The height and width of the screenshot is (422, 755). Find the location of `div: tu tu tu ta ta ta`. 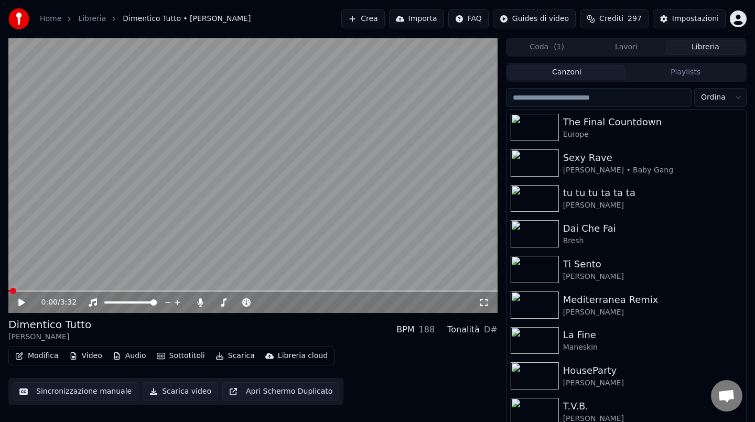

div: tu tu tu ta ta ta is located at coordinates (653, 193).